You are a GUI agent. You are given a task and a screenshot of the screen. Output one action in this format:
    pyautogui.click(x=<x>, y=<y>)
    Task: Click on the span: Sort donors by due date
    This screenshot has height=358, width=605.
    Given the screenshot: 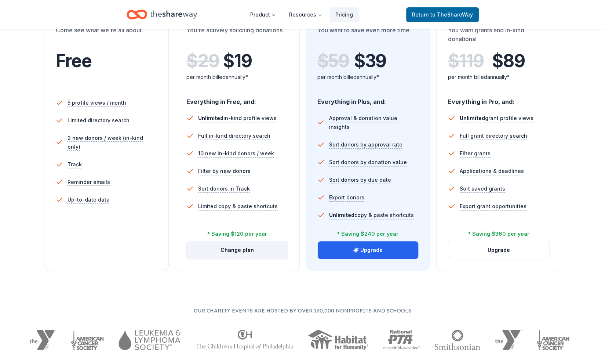 What is the action you would take?
    pyautogui.click(x=360, y=180)
    